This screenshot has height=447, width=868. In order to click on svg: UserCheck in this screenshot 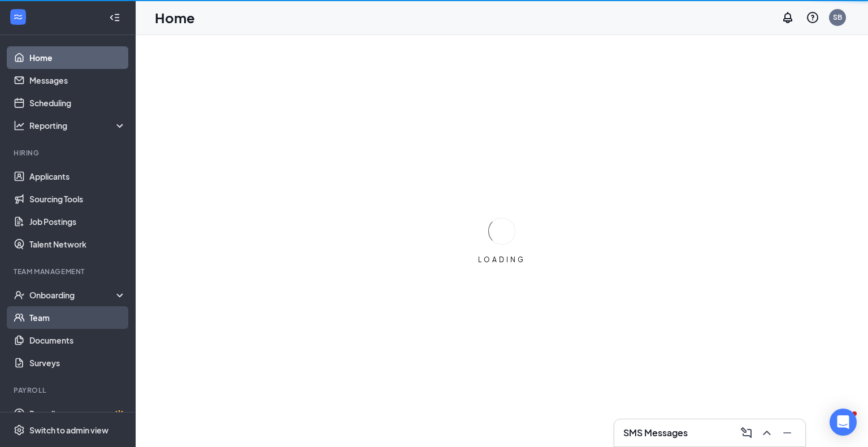, I will do `click(19, 295)`.